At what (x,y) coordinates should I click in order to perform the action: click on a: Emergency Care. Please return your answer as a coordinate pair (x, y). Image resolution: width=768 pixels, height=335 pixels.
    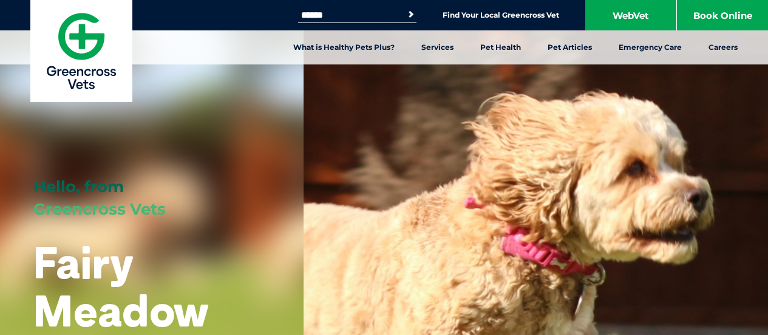
    Looking at the image, I should click on (651, 47).